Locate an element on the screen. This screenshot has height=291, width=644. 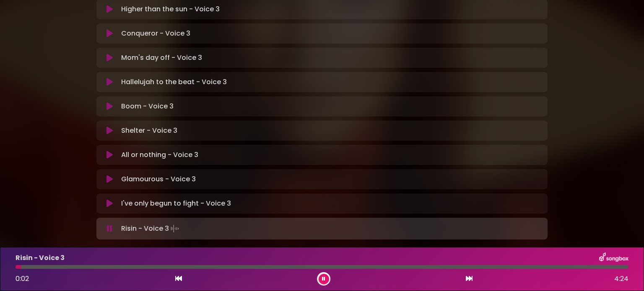
span: 4:24 is located at coordinates (621, 279).